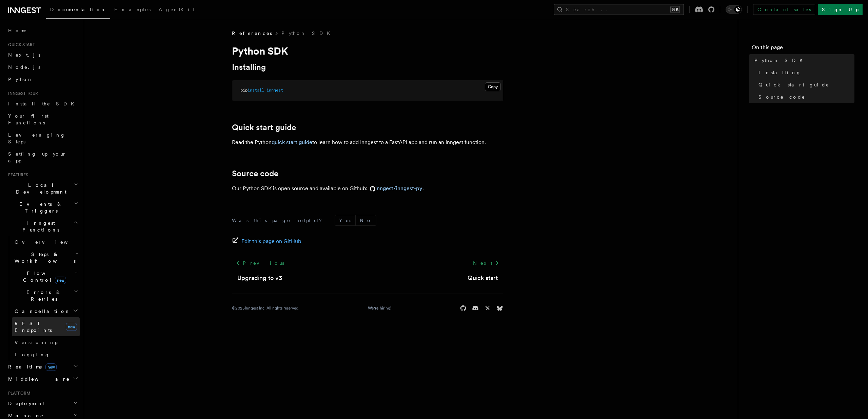  I want to click on span: Inngest Functions, so click(40, 226).